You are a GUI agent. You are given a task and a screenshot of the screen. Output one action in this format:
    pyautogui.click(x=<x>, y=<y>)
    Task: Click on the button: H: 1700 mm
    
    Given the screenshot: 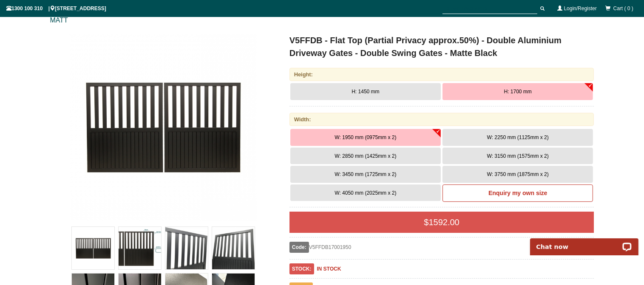 What is the action you would take?
    pyautogui.click(x=518, y=92)
    